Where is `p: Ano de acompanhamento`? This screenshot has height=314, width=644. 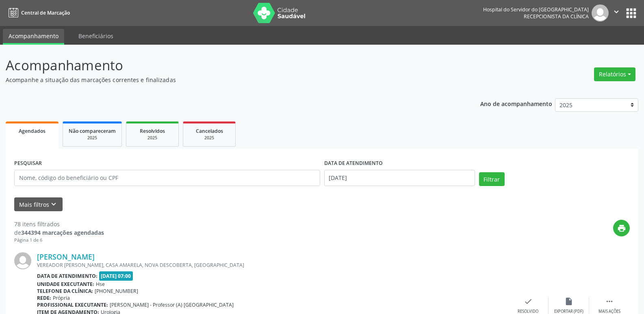 p: Ano de acompanhamento is located at coordinates (516, 103).